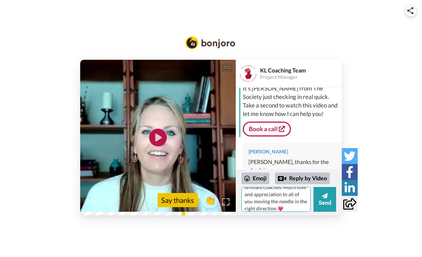 The image size is (422, 257). What do you see at coordinates (276, 199) in the screenshot?
I see `textarea: I am one of those lone wolf’s who likes to stay in the shadows. I am appreciating the work here a...` at bounding box center [276, 199].